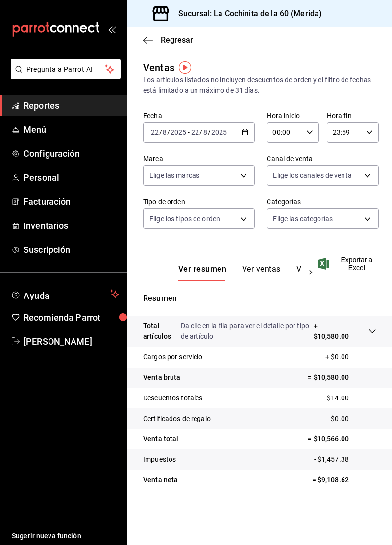 This screenshot has height=545, width=392. I want to click on p: Certificados de regalo, so click(177, 418).